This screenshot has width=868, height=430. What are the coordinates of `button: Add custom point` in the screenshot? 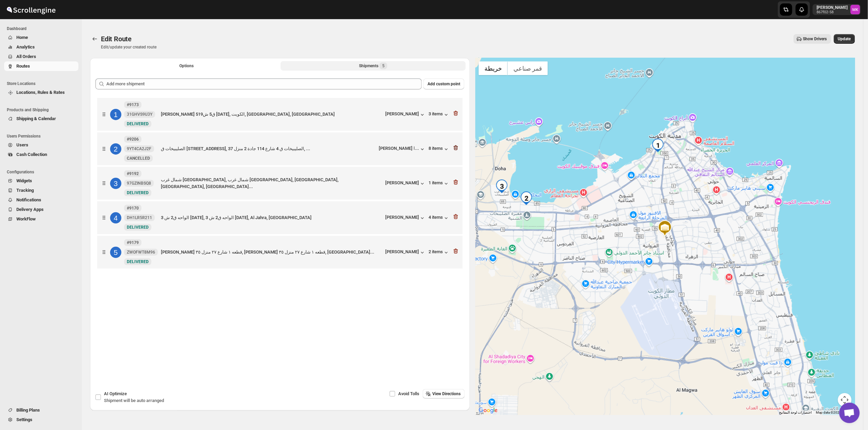 It's located at (444, 84).